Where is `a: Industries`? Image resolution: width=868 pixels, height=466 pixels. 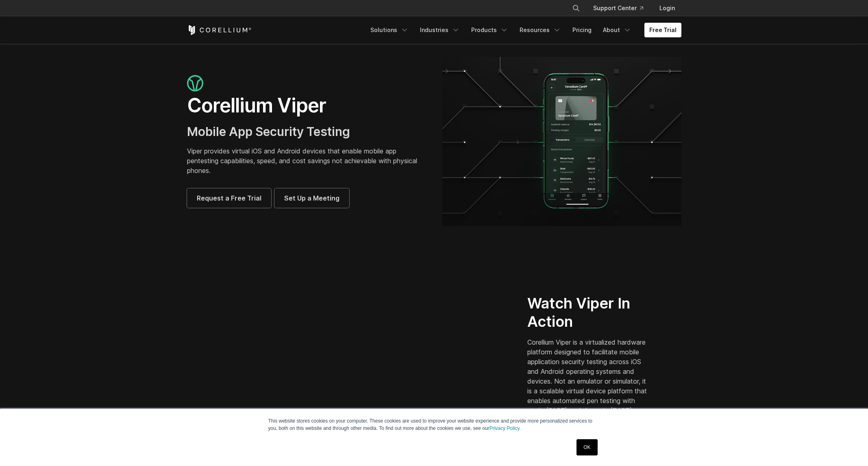
a: Industries is located at coordinates (439, 30).